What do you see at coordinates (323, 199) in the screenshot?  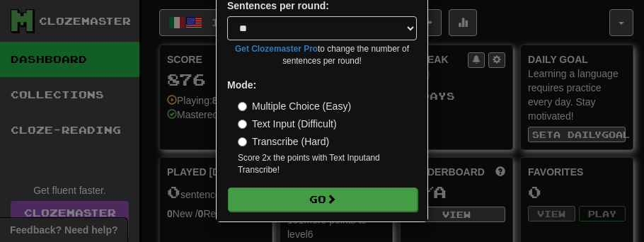 I see `button: Go` at bounding box center [323, 199].